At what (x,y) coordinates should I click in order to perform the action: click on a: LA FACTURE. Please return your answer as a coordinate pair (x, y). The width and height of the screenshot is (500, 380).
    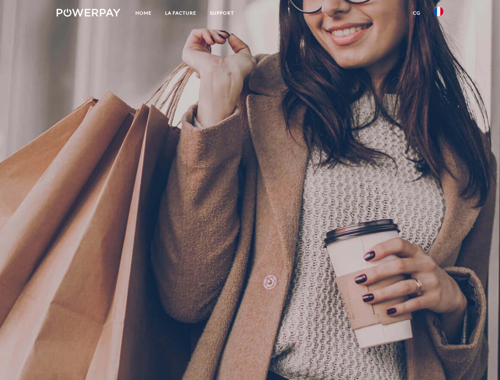
    Looking at the image, I should click on (180, 13).